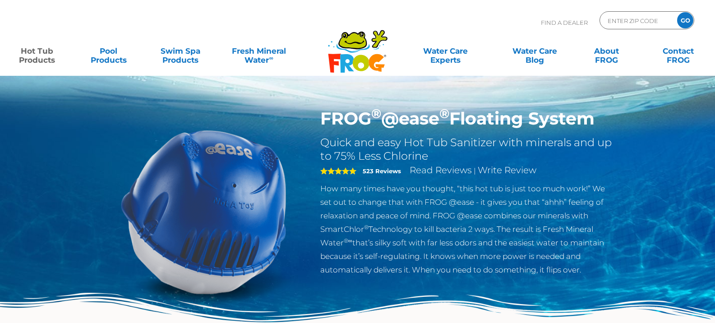 This screenshot has height=323, width=715. What do you see at coordinates (564, 23) in the screenshot?
I see `p: Find A Dealer` at bounding box center [564, 23].